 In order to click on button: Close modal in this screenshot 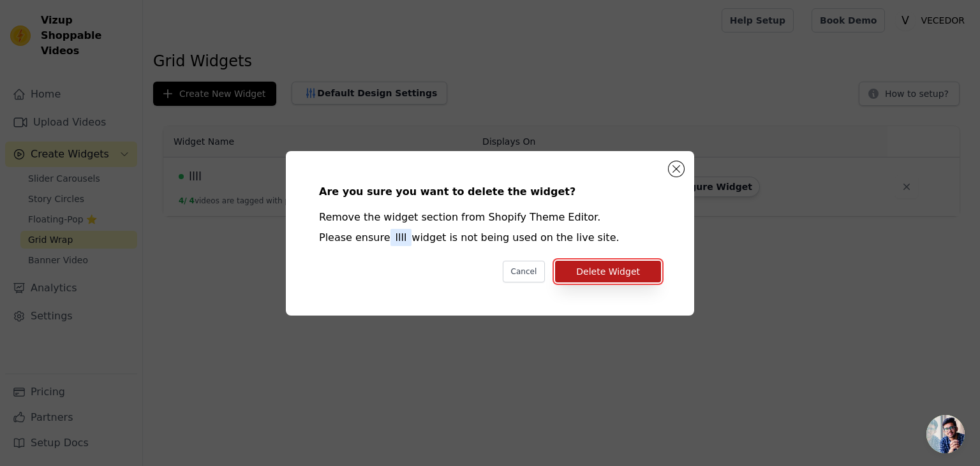, I will do `click(676, 169)`.